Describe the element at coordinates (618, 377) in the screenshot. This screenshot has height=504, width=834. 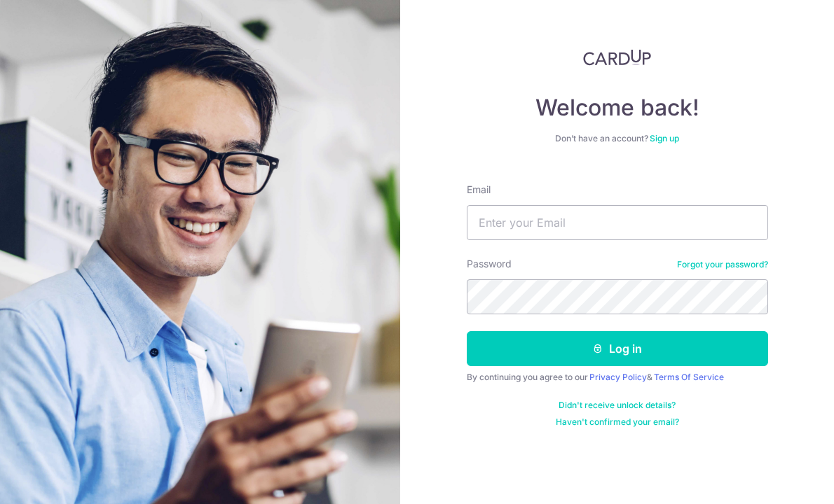
I see `a: Privacy Policy` at that location.